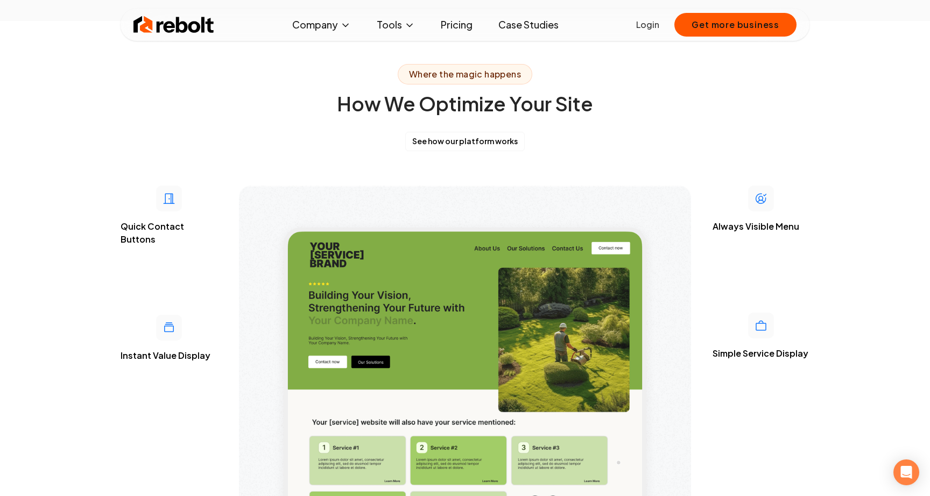  I want to click on button: Company, so click(321, 25).